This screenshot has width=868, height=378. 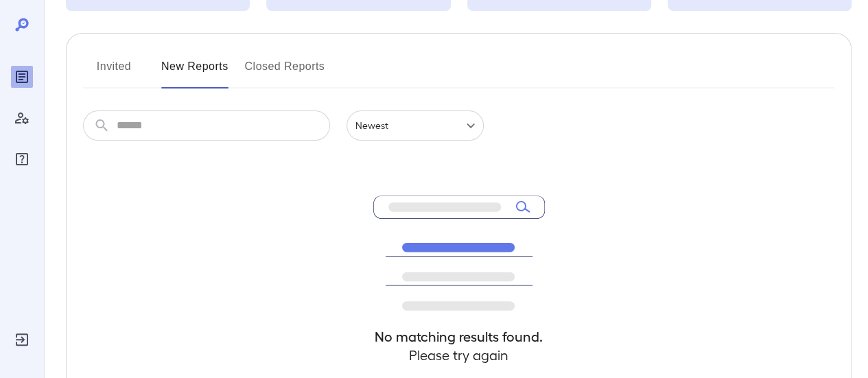 What do you see at coordinates (22, 77) in the screenshot?
I see `div: Reports` at bounding box center [22, 77].